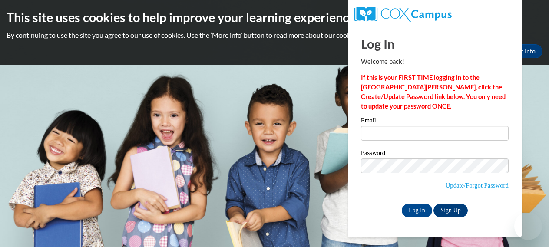 The height and width of the screenshot is (247, 549). I want to click on input: Log In, so click(417, 211).